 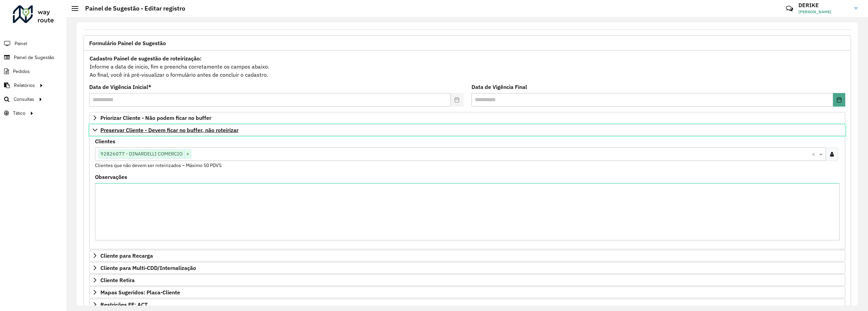 I want to click on span: 92826077 - DINARDELLI COMERCIO, so click(x=141, y=154).